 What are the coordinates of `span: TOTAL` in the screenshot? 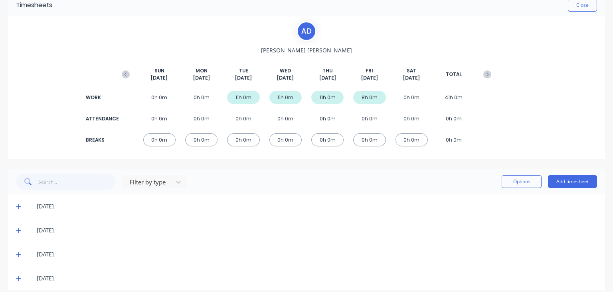 It's located at (454, 74).